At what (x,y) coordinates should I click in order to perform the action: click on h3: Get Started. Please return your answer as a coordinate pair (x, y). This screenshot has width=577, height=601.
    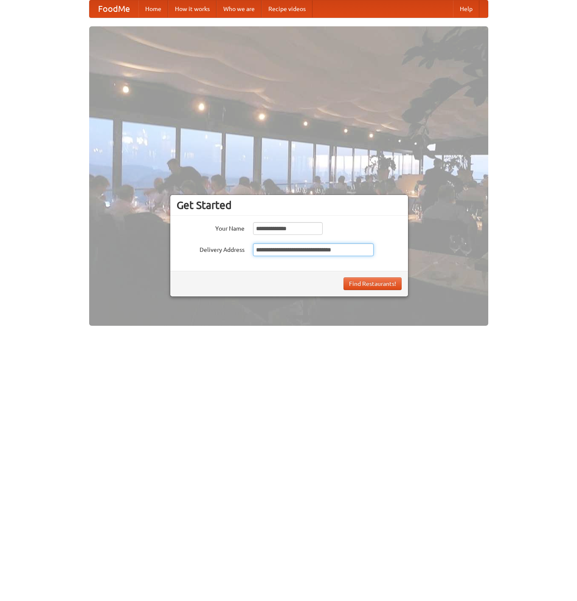
    Looking at the image, I should click on (289, 205).